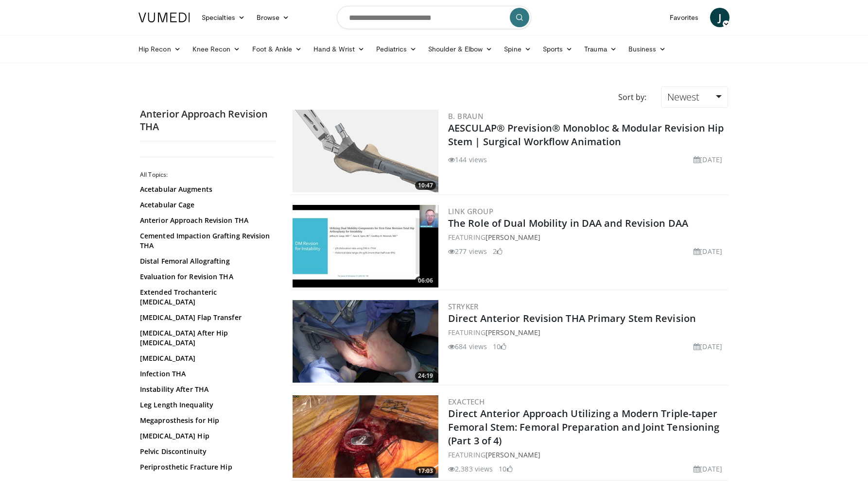 The image size is (868, 488). Describe the element at coordinates (684, 17) in the screenshot. I see `a: Favorites` at that location.